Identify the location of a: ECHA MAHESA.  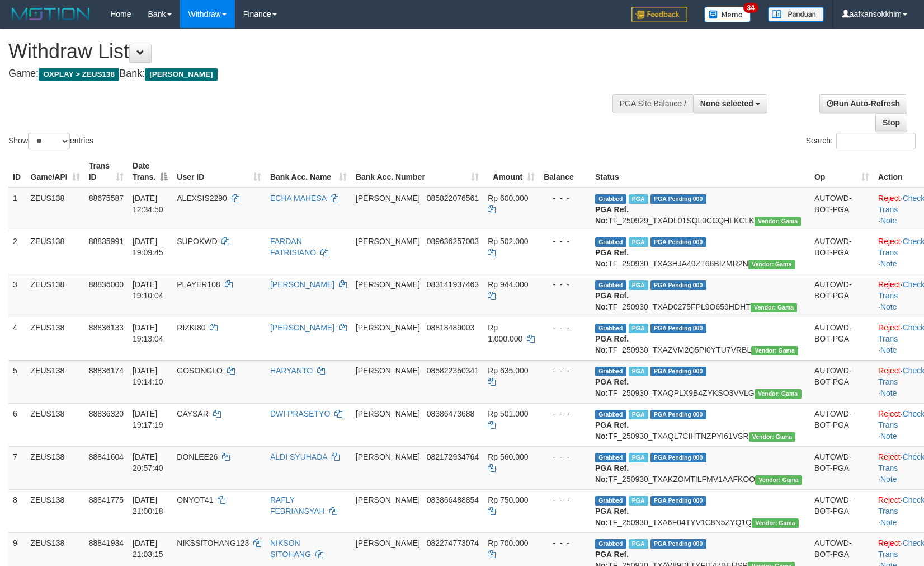
(298, 198).